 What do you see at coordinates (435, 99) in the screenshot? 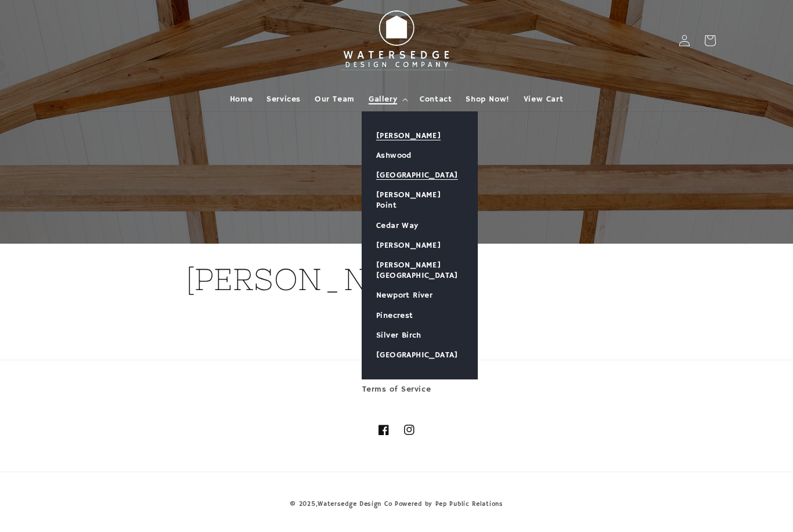
I see `a: Contact` at bounding box center [435, 99].